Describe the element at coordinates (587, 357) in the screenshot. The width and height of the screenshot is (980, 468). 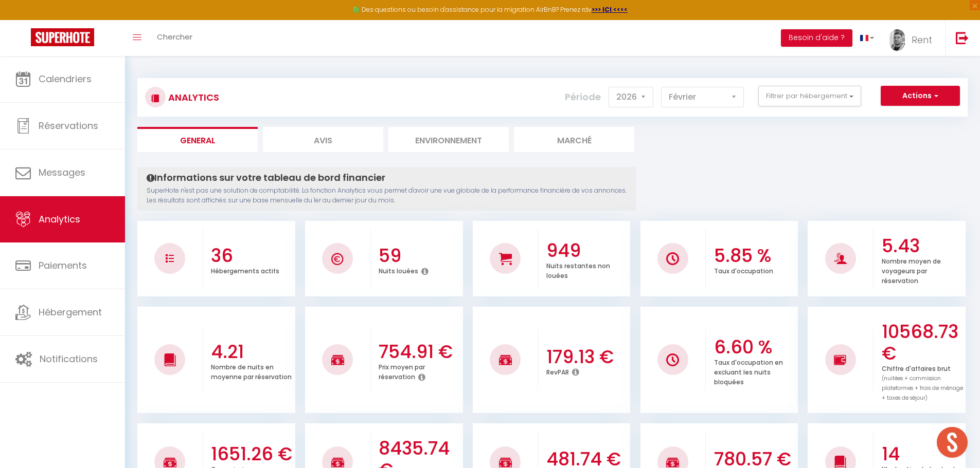
I see `h3: 179.13 €` at that location.